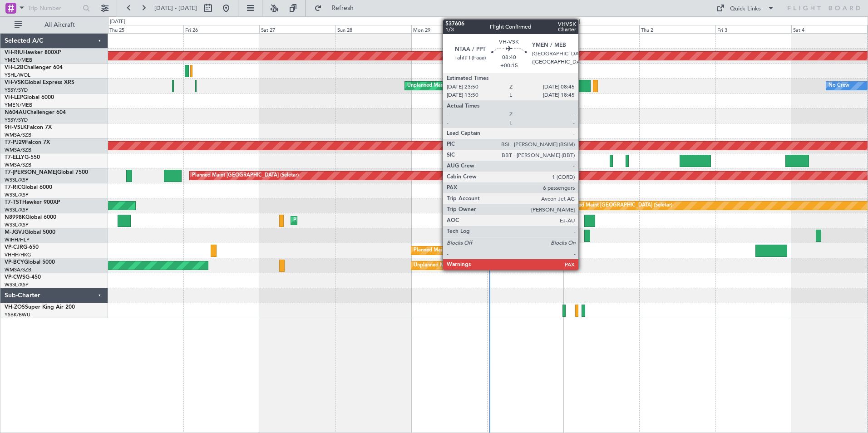 This screenshot has height=433, width=868. What do you see at coordinates (39, 307) in the screenshot?
I see `a: VH-ZOSSuper King Air 200` at bounding box center [39, 307].